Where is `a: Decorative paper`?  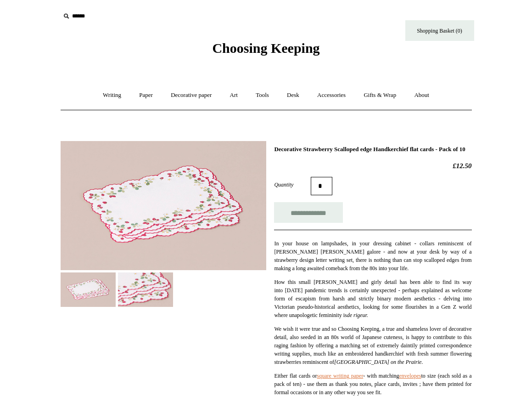 a: Decorative paper is located at coordinates (191, 95).